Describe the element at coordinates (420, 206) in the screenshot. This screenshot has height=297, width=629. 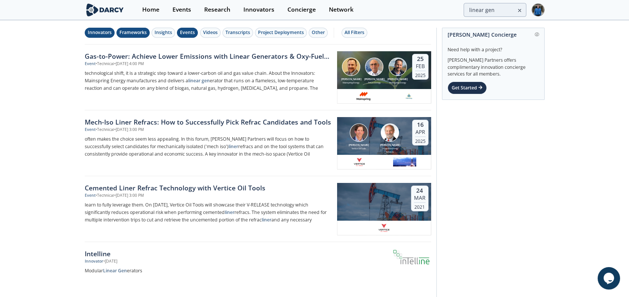
I see `div: 2021` at that location.